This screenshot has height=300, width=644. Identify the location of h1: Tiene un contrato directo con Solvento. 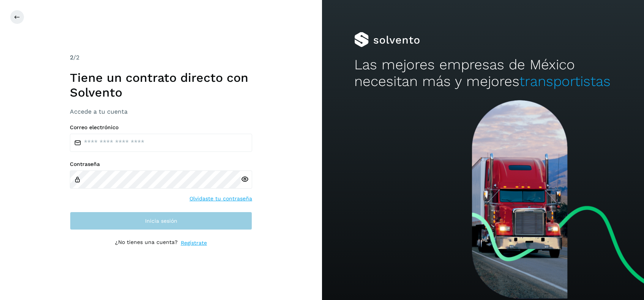
(161, 85).